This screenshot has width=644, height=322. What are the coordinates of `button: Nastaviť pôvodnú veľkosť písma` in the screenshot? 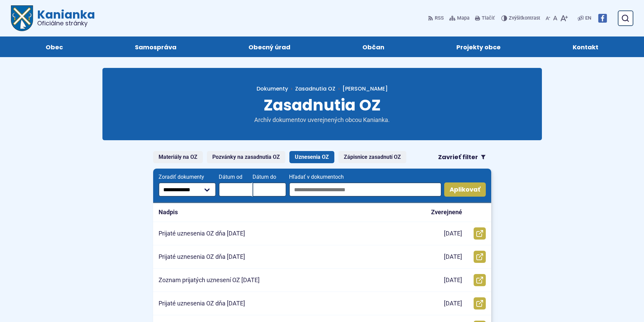 It's located at (555, 18).